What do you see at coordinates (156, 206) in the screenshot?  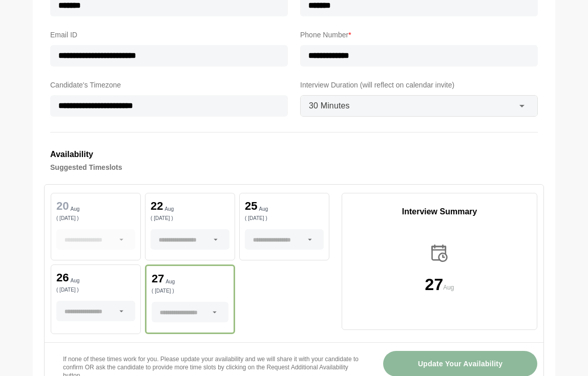 I see `p: 22` at bounding box center [156, 206].